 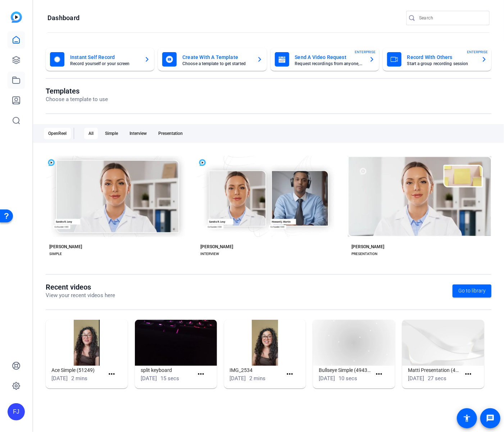 I want to click on div: All, so click(x=91, y=133).